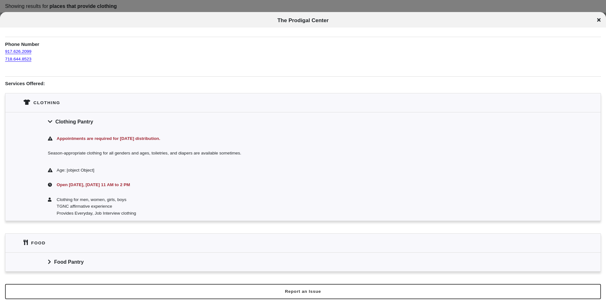  What do you see at coordinates (303, 20) in the screenshot?
I see `span: The Prodigal Center` at bounding box center [303, 20].